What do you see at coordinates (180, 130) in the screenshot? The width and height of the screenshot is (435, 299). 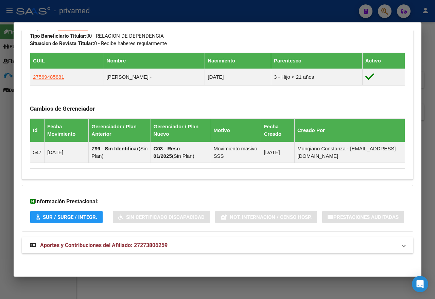 I see `th: Gerenciador / Plan Nuevo` at bounding box center [180, 130].